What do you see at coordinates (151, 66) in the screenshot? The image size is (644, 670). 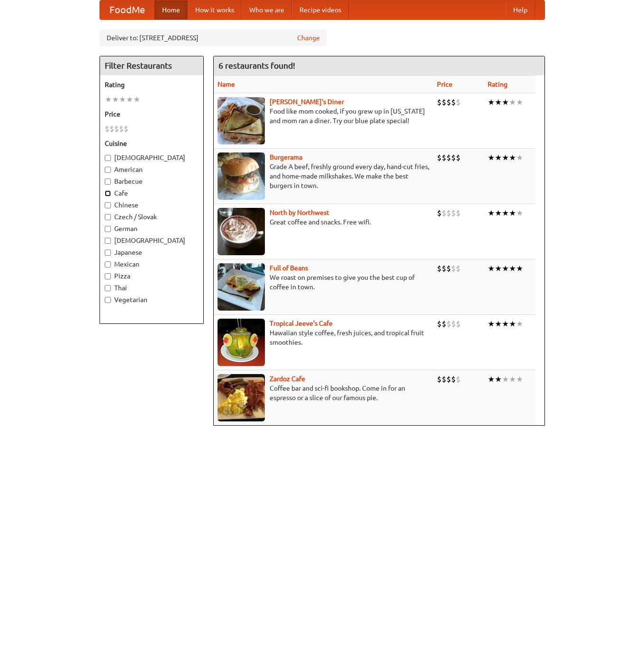 I see `h4: Filter Restaurants` at bounding box center [151, 66].